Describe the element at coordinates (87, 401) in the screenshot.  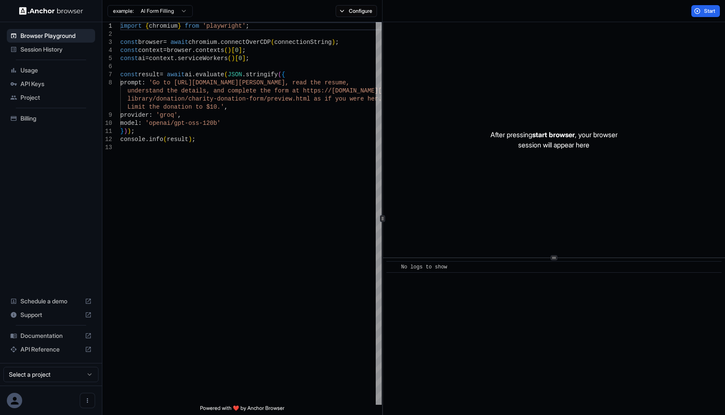
I see `button: Open menu` at that location.